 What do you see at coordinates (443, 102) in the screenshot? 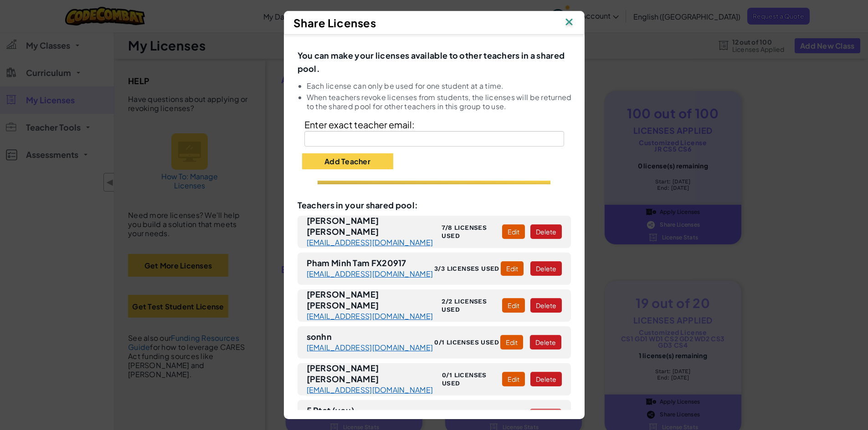
I see `li: When teachers revoke licenses from students, the licenses will be returned to the shared pool for...` at bounding box center [443, 102].